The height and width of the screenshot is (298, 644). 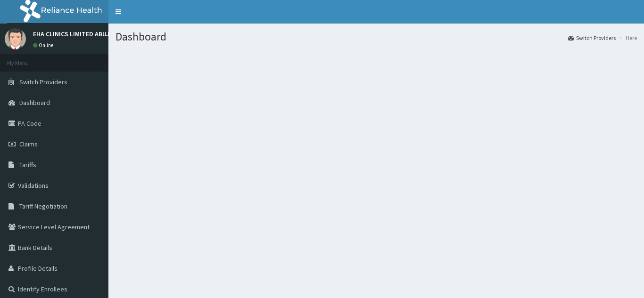 I want to click on h1: Dashboard, so click(x=377, y=37).